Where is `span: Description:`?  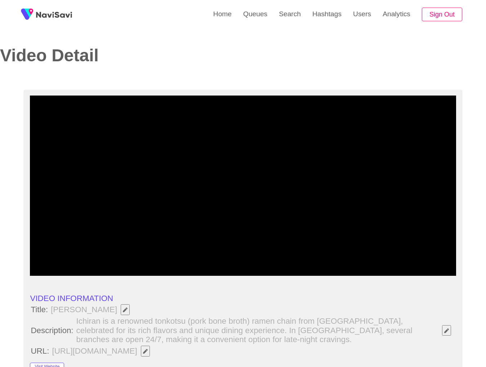 span: Description: is located at coordinates (52, 330).